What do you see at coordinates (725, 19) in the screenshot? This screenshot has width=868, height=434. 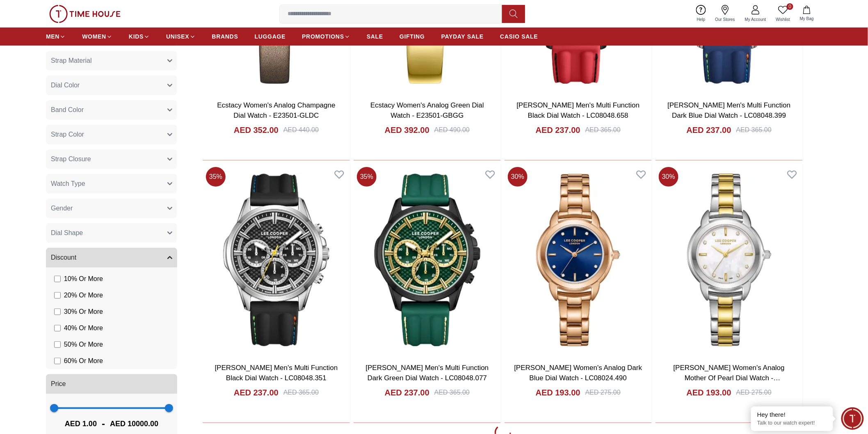 I see `span: Our Stores` at bounding box center [725, 19].